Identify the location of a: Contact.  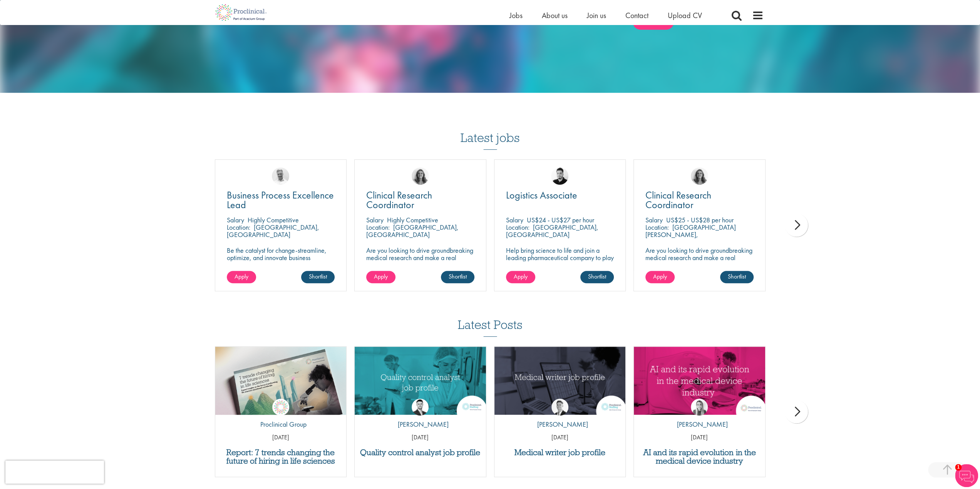
(637, 15).